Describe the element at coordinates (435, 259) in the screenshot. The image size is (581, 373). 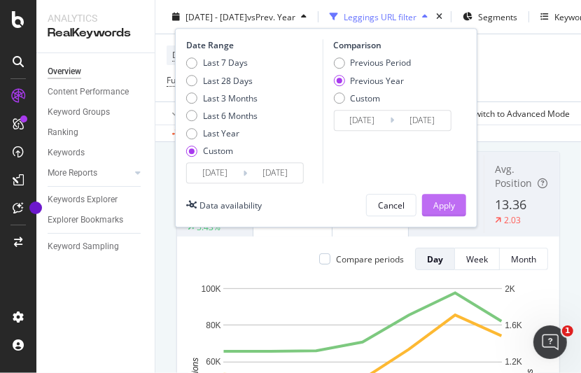
I see `div: Day` at that location.